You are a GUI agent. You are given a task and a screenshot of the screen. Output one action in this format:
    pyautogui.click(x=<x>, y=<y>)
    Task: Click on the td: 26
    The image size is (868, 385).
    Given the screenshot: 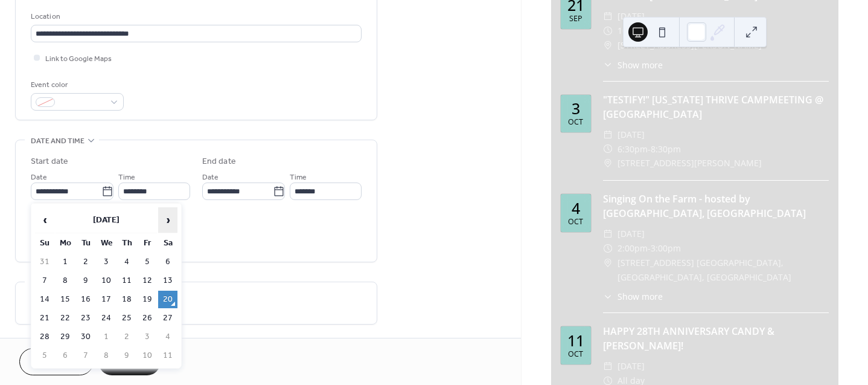 What is the action you would take?
    pyautogui.click(x=147, y=318)
    